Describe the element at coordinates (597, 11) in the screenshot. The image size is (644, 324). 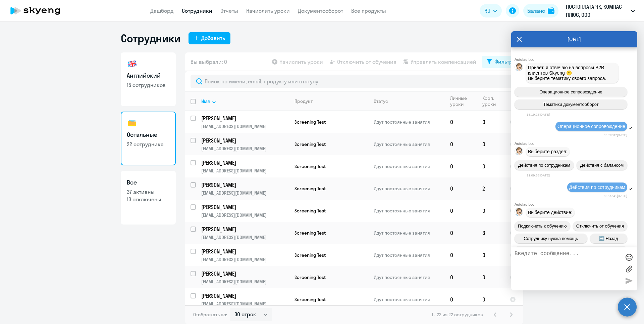
I see `p: ПОСТОПЛАТА ЧК, КОМПАС ПЛЮС, ООО` at that location.